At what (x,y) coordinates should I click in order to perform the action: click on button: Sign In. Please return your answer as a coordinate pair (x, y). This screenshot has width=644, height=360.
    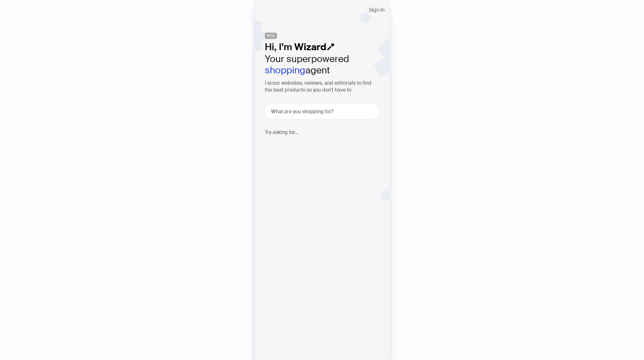
    Looking at the image, I should click on (377, 10).